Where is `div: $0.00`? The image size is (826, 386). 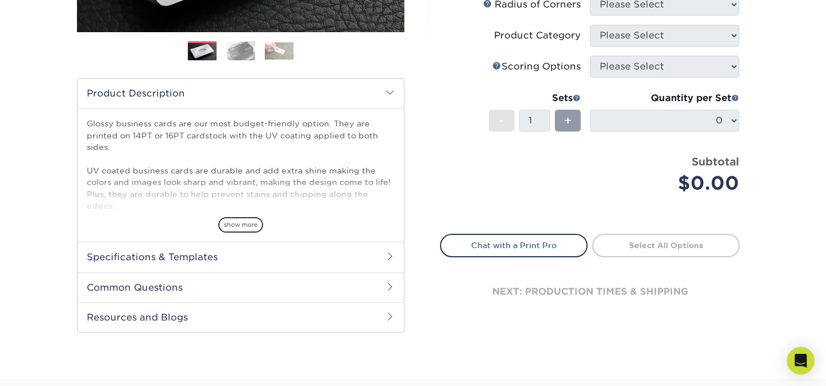
div: $0.00 is located at coordinates (669, 183).